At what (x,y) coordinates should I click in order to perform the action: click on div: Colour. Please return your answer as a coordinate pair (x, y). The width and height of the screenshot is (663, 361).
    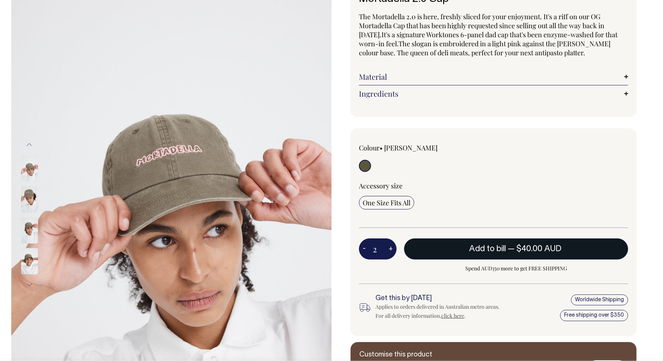
    Looking at the image, I should click on (412, 148).